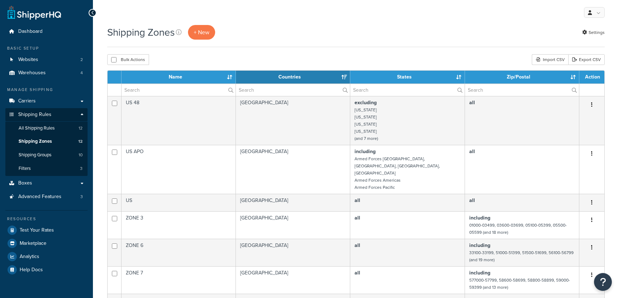 This screenshot has width=619, height=298. What do you see at coordinates (27, 101) in the screenshot?
I see `span: Carriers` at bounding box center [27, 101].